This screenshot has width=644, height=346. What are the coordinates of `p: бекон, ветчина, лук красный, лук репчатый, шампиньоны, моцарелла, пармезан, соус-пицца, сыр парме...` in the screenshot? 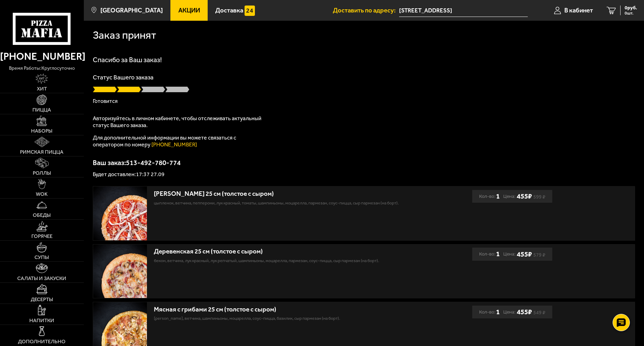 It's located at (281, 260).